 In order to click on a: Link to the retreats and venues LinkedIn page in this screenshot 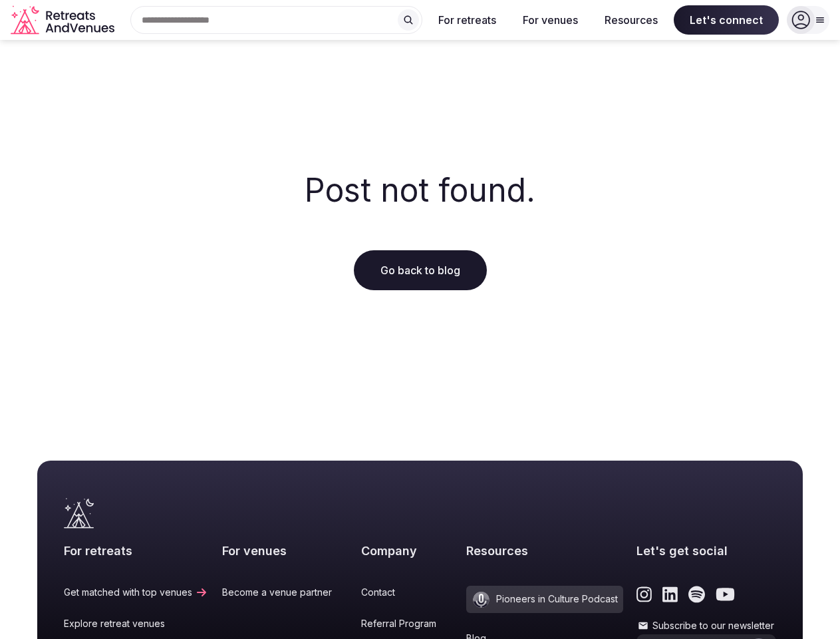, I will do `click(670, 594)`.